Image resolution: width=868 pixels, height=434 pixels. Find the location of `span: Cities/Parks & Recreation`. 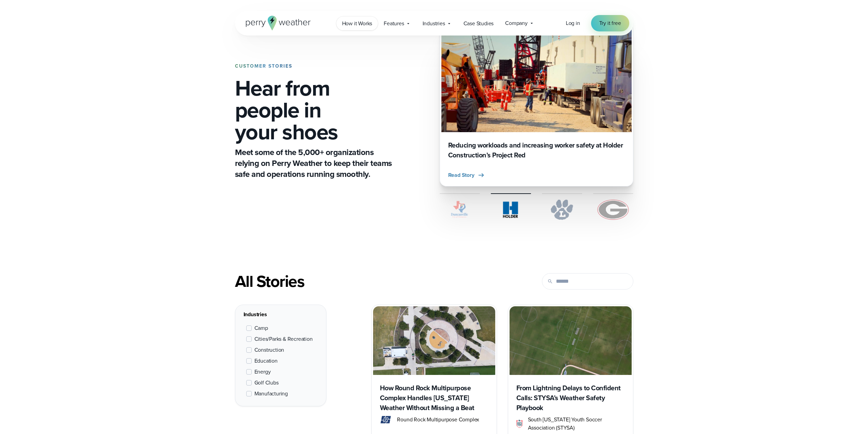

span: Cities/Parks & Recreation is located at coordinates (283, 339).